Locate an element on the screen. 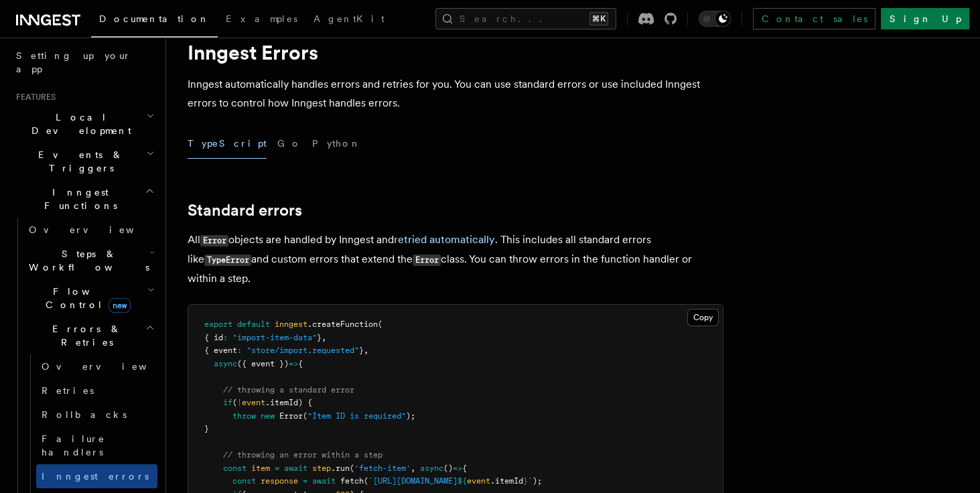  a: Failure handlers is located at coordinates (96, 445).